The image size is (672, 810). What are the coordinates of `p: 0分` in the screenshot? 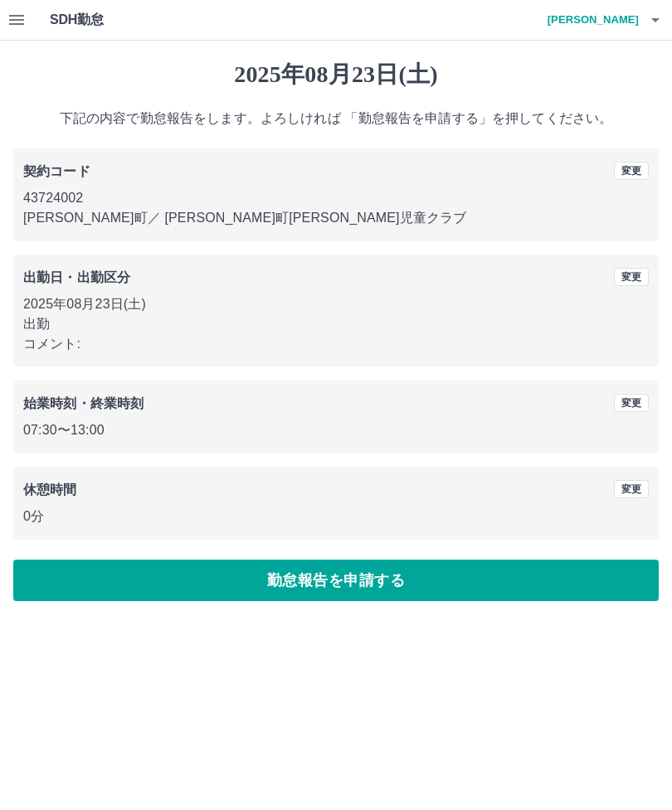 It's located at (336, 517).